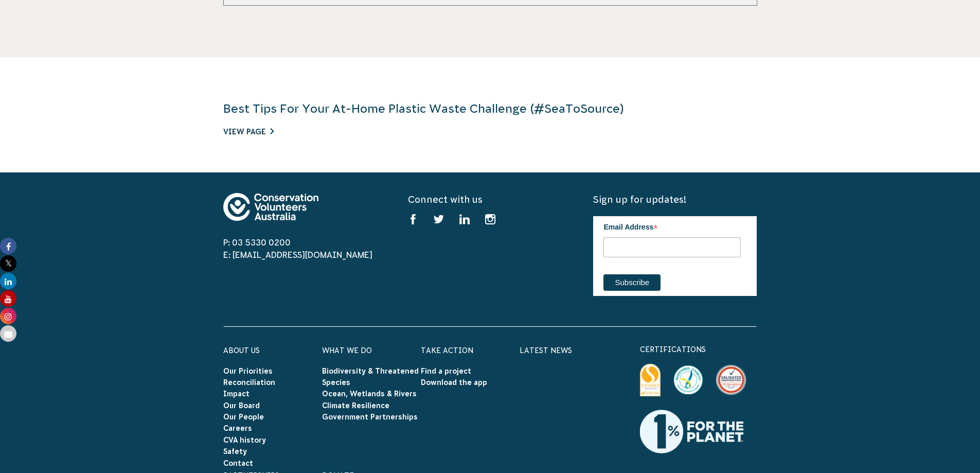 The image size is (980, 473). Describe the element at coordinates (241, 350) in the screenshot. I see `a: About Us` at that location.